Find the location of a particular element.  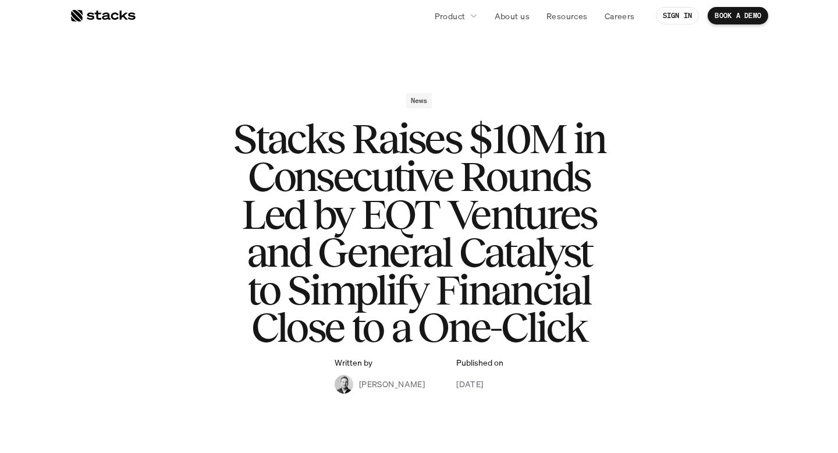

a: About us is located at coordinates (512, 16).